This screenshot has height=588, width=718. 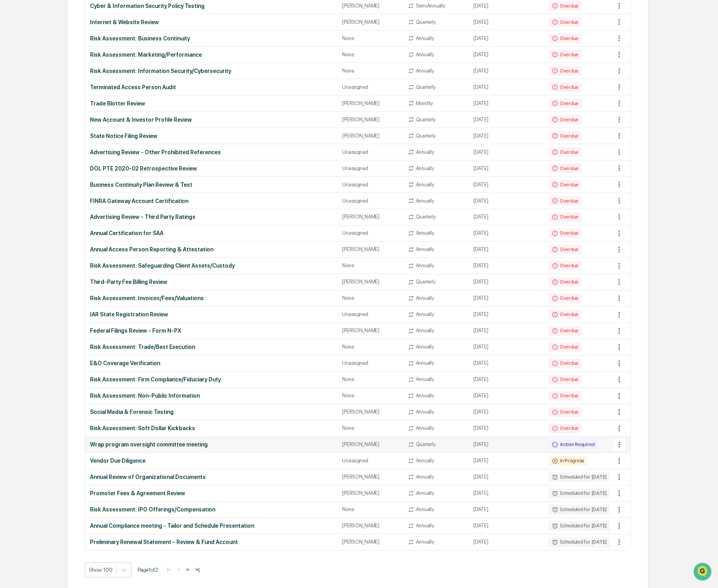 I want to click on div: Monthly, so click(x=424, y=103).